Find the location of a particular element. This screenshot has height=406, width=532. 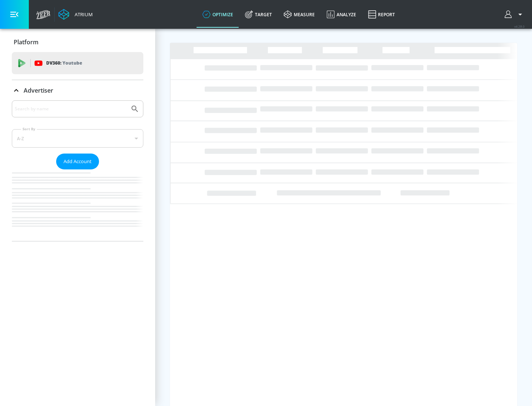

a: Analyze is located at coordinates (342, 14).